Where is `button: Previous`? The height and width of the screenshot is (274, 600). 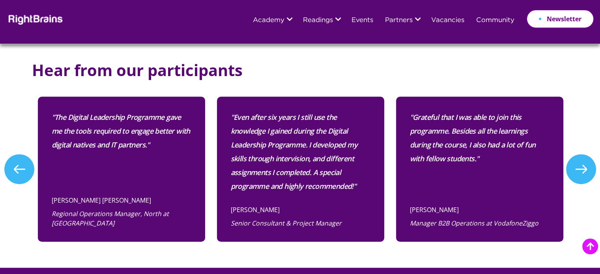 button: Previous is located at coordinates (19, 169).